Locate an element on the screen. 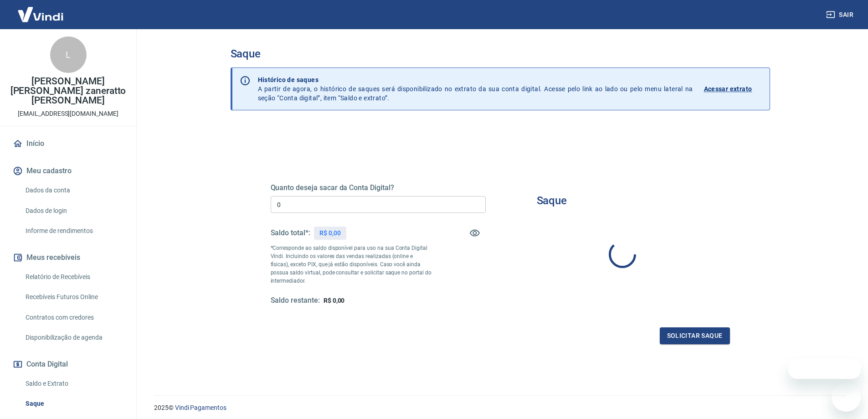  h5: Quanto deseja sacar da Conta Digital? is located at coordinates (378, 188).